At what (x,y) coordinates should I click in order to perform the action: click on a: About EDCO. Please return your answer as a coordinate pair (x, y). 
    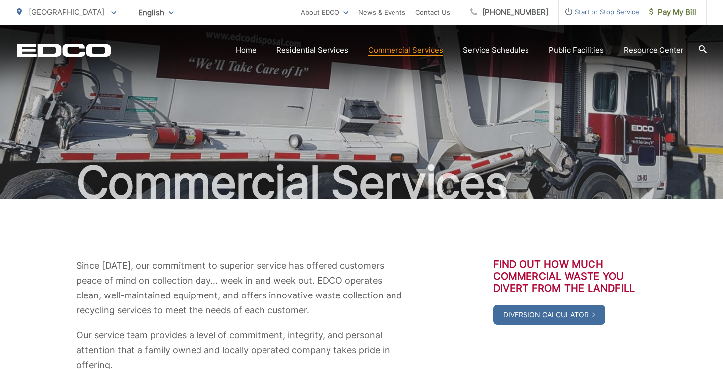
    Looking at the image, I should click on (325, 12).